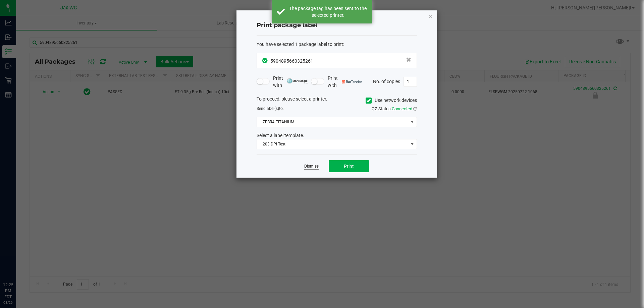  Describe the element at coordinates (272, 108) in the screenshot. I see `span: label(s)` at that location.